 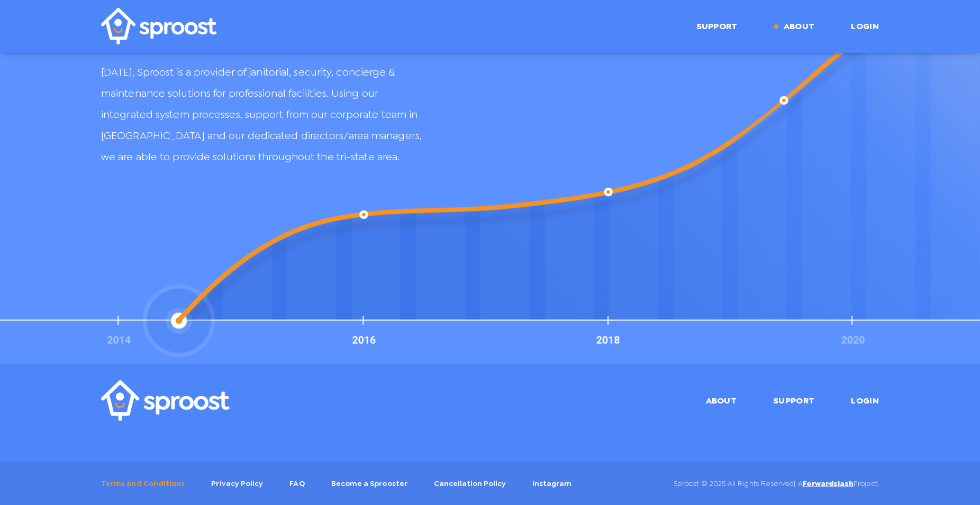 I want to click on a: Privacy Policy, so click(x=237, y=484).